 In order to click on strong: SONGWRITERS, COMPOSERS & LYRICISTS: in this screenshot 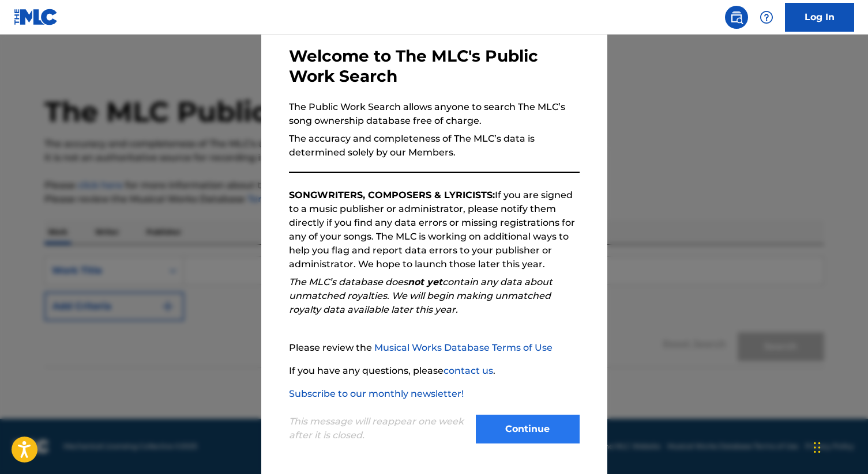, I will do `click(392, 195)`.